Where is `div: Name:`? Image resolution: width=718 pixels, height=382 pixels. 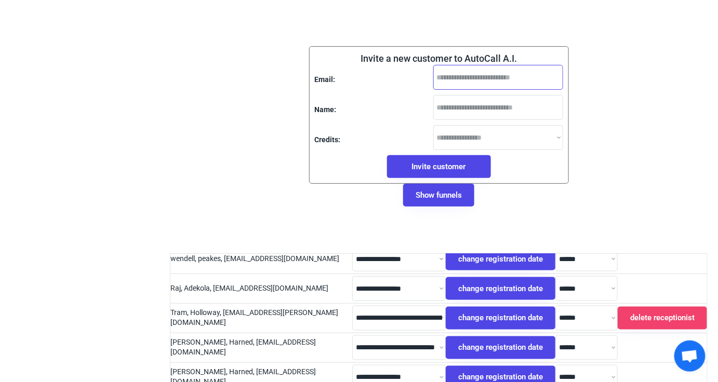
div: Name: is located at coordinates (326, 110).